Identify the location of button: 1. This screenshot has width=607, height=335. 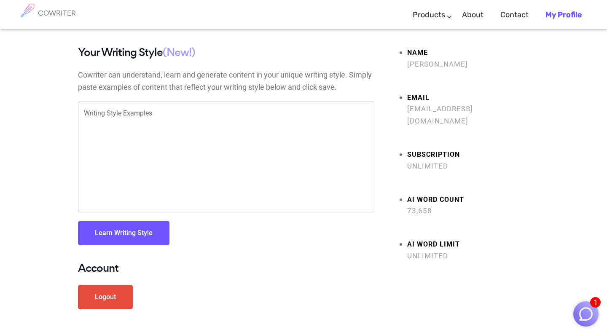
(586, 314).